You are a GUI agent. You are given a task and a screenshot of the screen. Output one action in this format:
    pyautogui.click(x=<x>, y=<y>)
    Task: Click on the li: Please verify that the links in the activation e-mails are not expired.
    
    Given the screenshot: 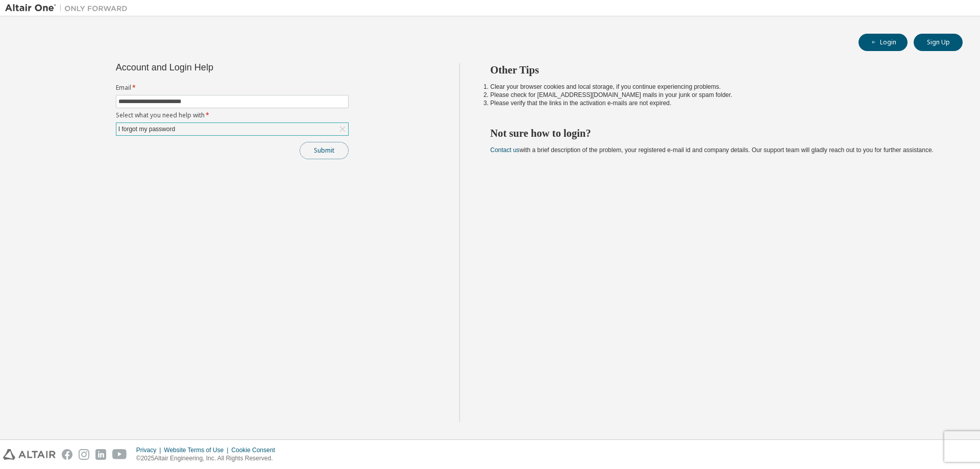 What is the action you would take?
    pyautogui.click(x=718, y=103)
    